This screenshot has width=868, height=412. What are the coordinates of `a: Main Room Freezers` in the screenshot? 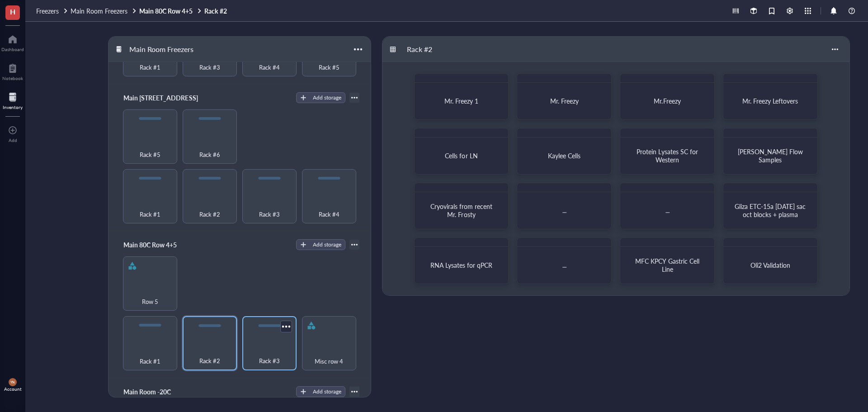 It's located at (104, 11).